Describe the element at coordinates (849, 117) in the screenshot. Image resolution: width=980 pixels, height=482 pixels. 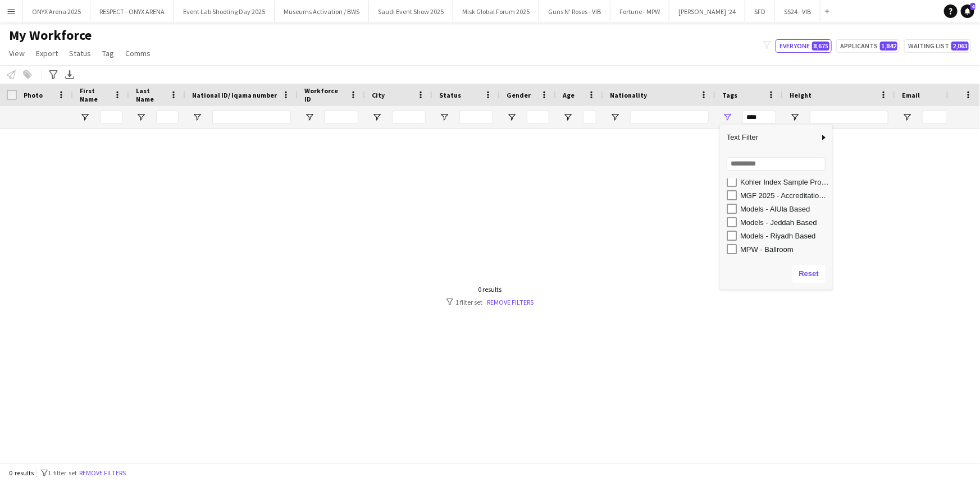
I see `input: Height Filter Input` at that location.